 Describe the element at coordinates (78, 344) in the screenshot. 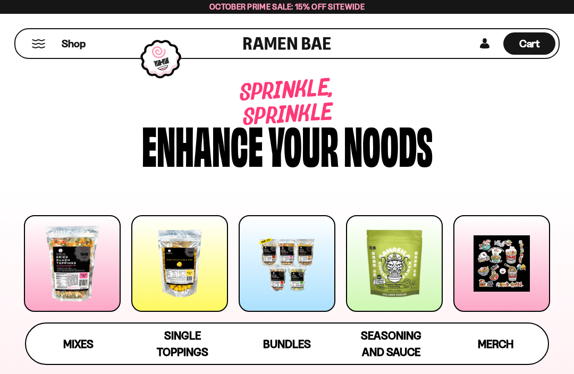

I see `span: Mixes` at that location.